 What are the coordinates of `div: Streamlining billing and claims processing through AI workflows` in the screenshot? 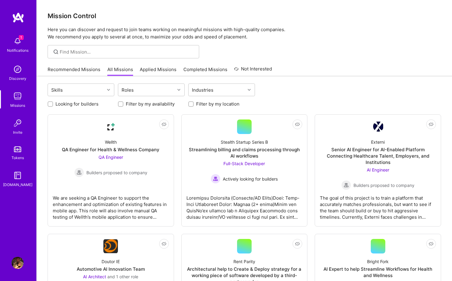 It's located at (244, 153).